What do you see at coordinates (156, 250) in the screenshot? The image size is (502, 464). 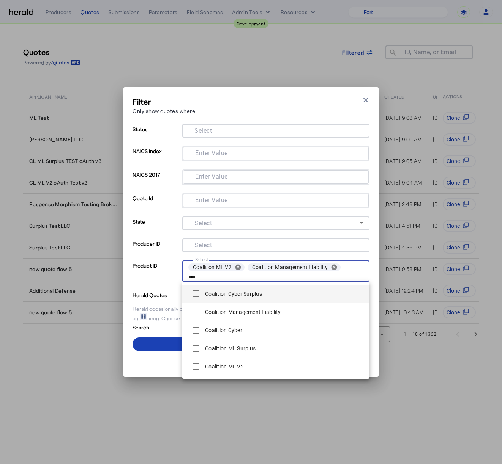 I see `p: Producer ID` at bounding box center [156, 250].